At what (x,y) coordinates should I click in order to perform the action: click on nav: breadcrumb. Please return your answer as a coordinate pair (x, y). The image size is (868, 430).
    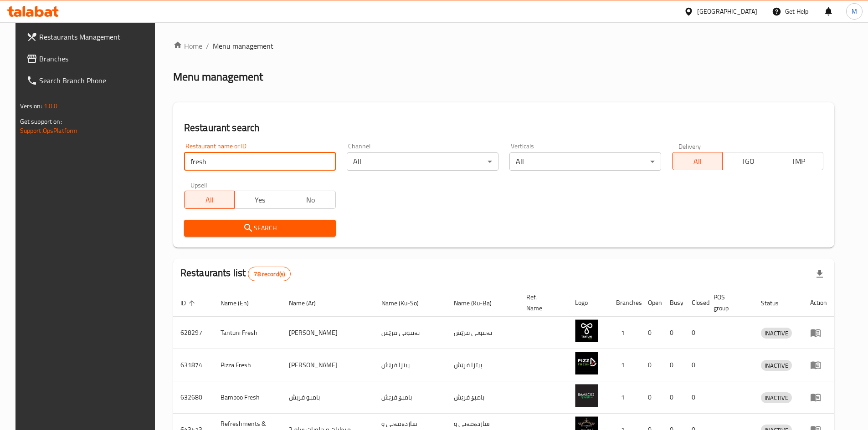
    Looking at the image, I should click on (504, 46).